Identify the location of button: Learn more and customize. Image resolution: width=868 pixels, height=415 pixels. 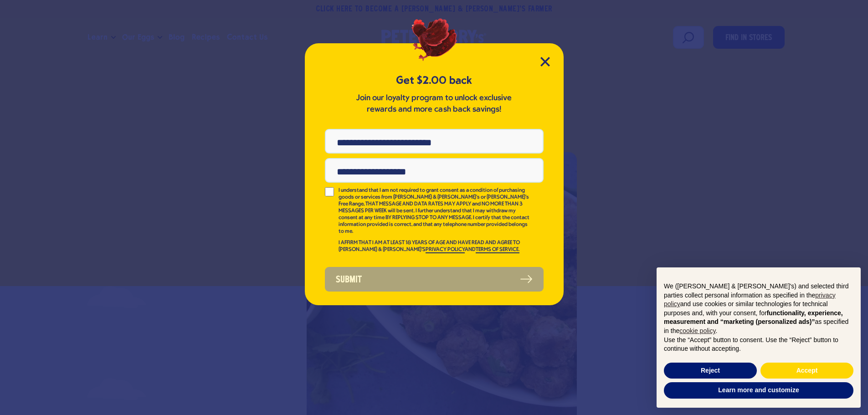
(759, 391).